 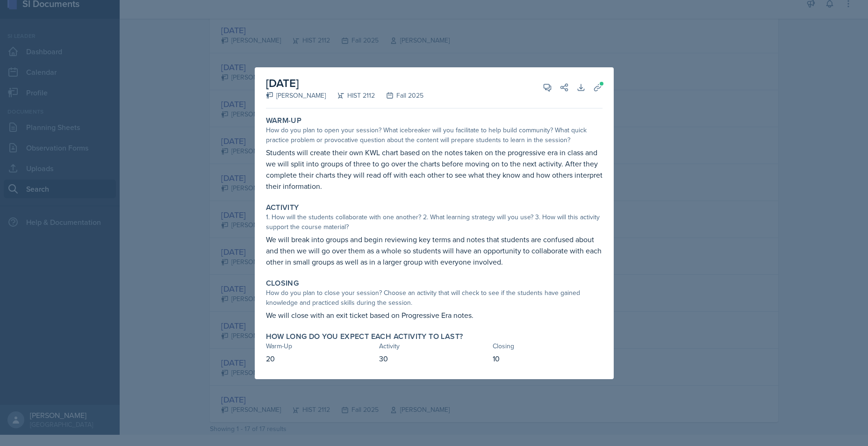 What do you see at coordinates (350, 95) in the screenshot?
I see `div: HIST 2112` at bounding box center [350, 95].